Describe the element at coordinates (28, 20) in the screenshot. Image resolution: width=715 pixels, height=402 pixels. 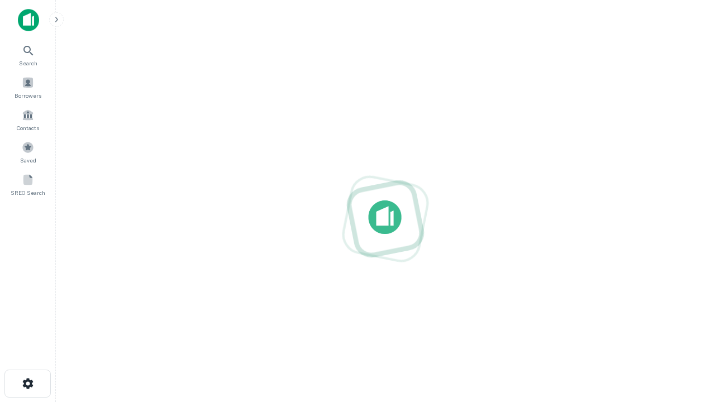
I see `img: capitalize-icon.png` at that location.